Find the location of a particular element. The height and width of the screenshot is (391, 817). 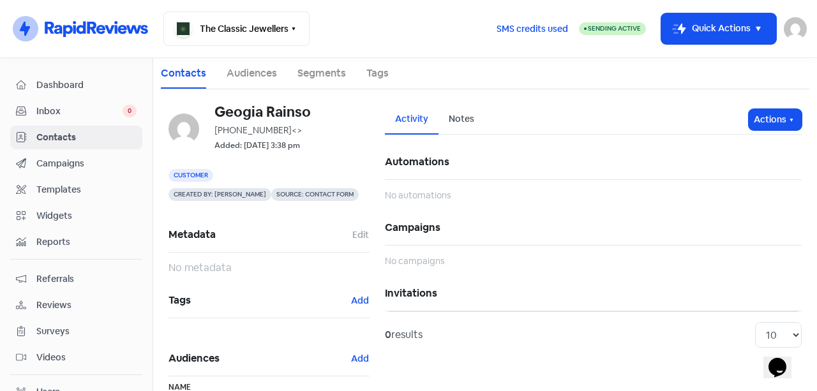

span: Sending Active is located at coordinates (614, 28).